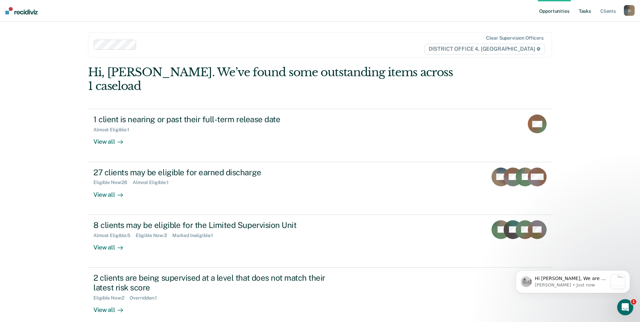 The width and height of the screenshot is (640, 322). Describe the element at coordinates (320, 241) in the screenshot. I see `a: 8 clients may be eligible for the Limited Supervision UnitAlmost Eligible:5Eligible Now:3Marked I...` at that location.